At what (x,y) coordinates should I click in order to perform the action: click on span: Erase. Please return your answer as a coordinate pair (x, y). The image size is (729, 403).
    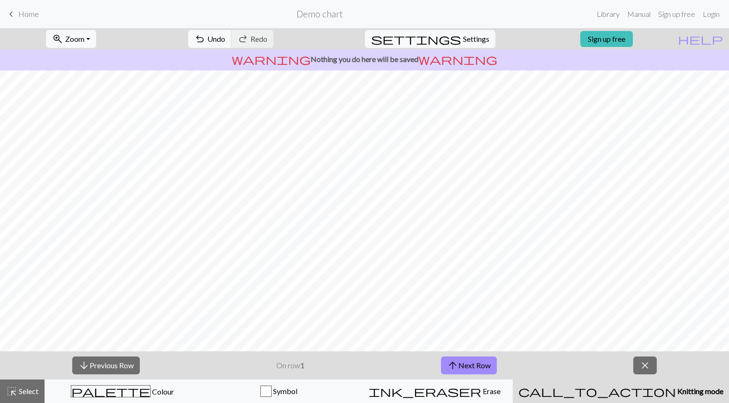
    Looking at the image, I should click on (491, 390).